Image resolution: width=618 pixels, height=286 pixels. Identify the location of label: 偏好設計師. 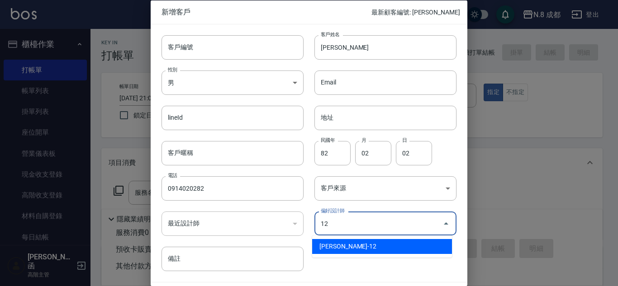
(332, 211).